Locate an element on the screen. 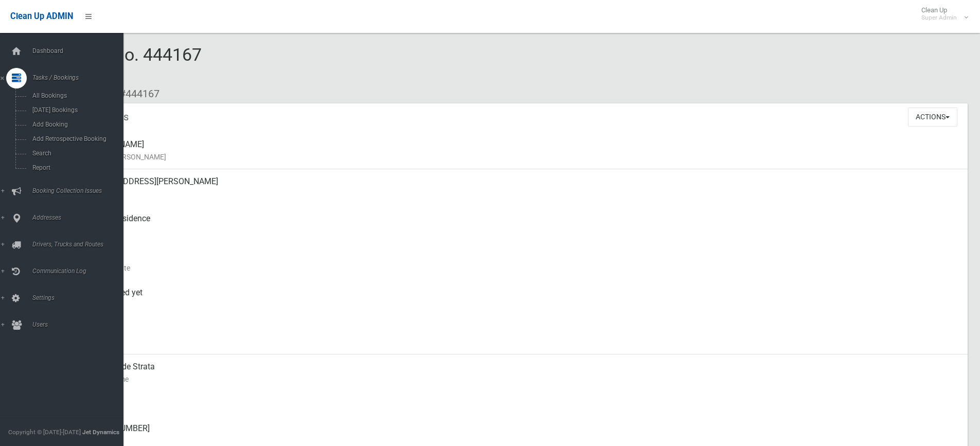 The image size is (980, 446). small: Collected At is located at coordinates (520, 305).